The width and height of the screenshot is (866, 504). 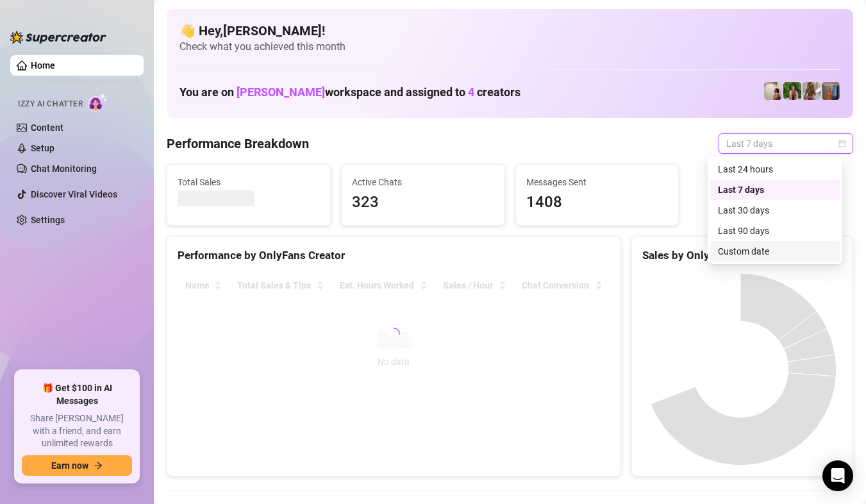 I want to click on div: Last 7 days, so click(x=775, y=190).